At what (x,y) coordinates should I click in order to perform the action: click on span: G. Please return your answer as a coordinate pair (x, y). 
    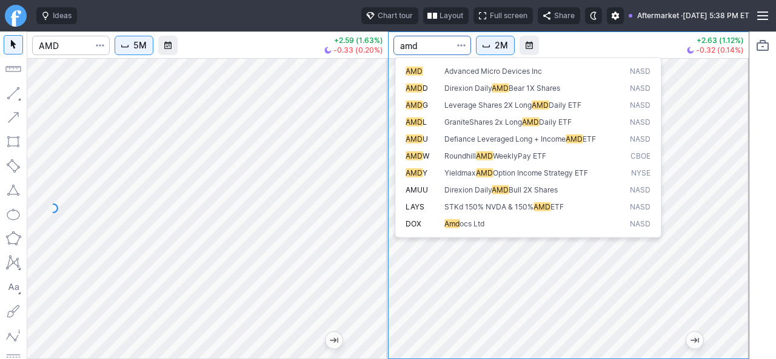
    Looking at the image, I should click on (425, 104).